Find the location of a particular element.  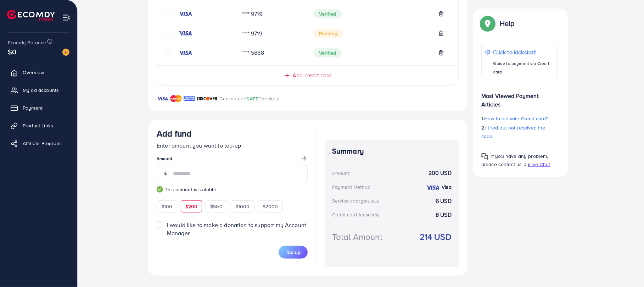

img: menu is located at coordinates (66, 18).